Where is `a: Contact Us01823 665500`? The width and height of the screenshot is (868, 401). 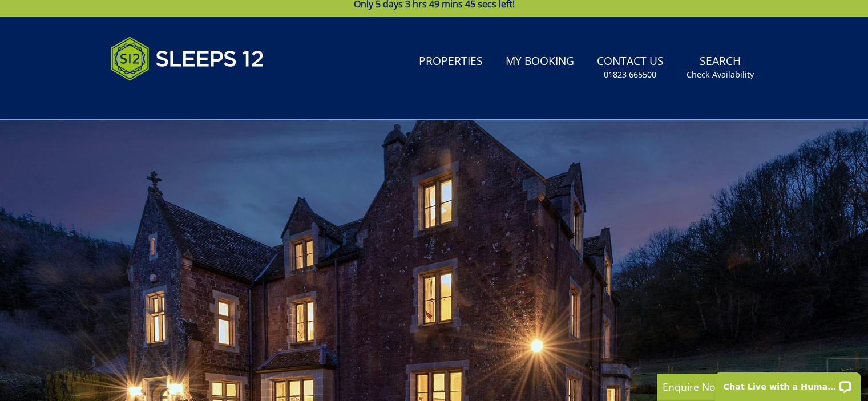
a: Contact Us01823 665500 is located at coordinates (630, 67).